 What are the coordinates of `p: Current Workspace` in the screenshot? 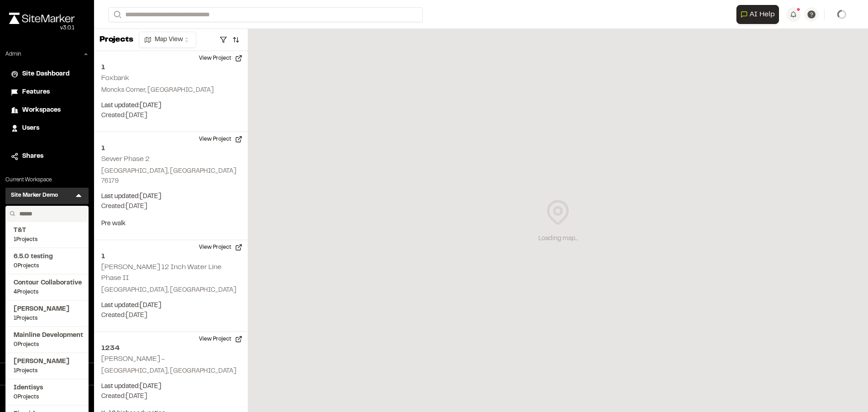 It's located at (47, 180).